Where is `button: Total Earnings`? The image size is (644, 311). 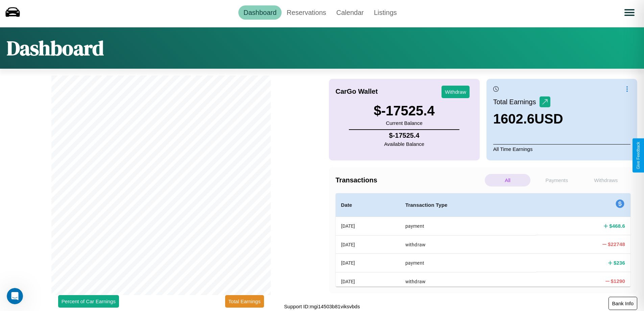
button: Total Earnings is located at coordinates (245, 301).